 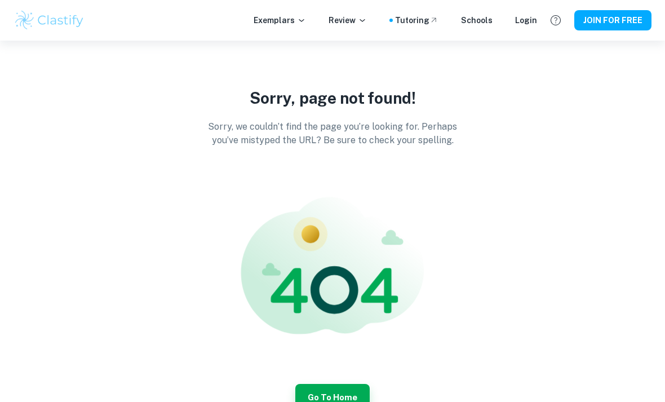 What do you see at coordinates (333, 134) in the screenshot?
I see `p: Sorry, we couldn’t find the page you’re looking for. Perhaps you’ve mistyped the URL? Be sure to ...` at bounding box center [333, 134].